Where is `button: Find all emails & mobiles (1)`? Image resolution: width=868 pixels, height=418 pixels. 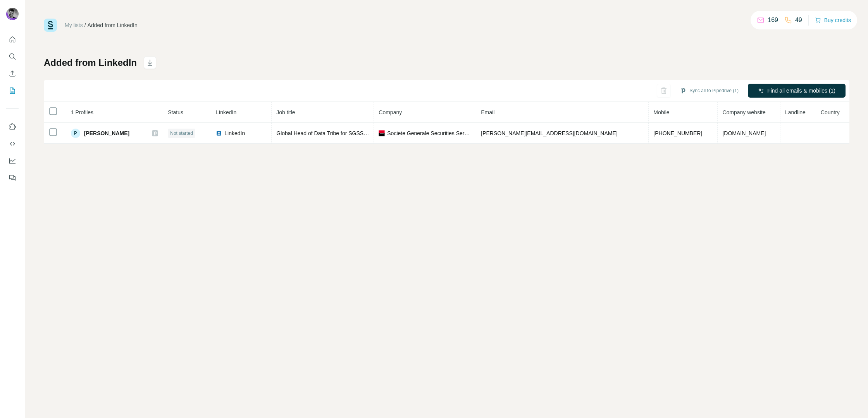
button: Find all emails & mobiles (1) is located at coordinates (797, 90).